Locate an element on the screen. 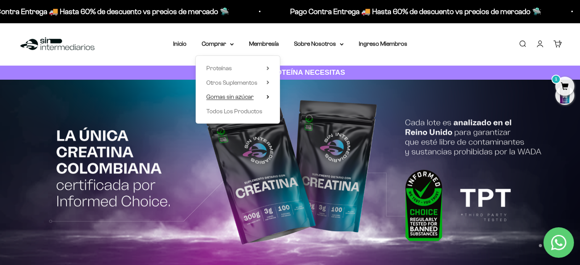 The image size is (580, 265). span: Todos Los Productos is located at coordinates (234, 111).